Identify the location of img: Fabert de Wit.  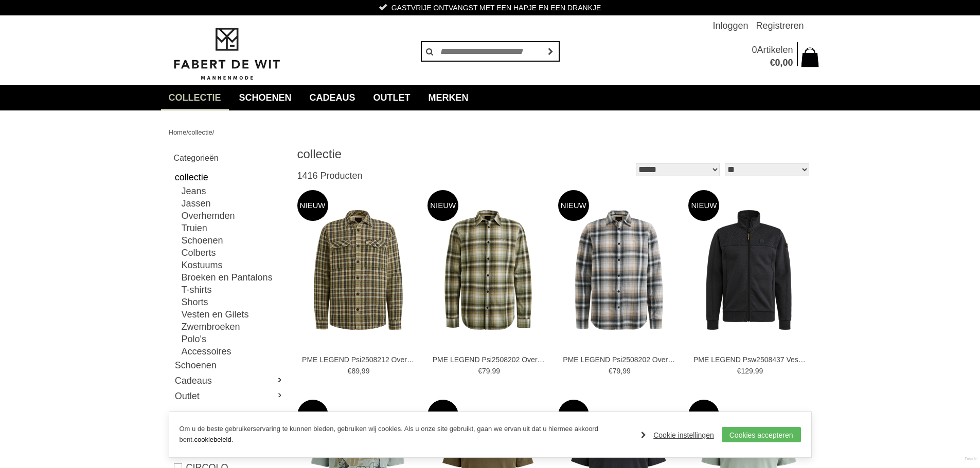
(226, 54).